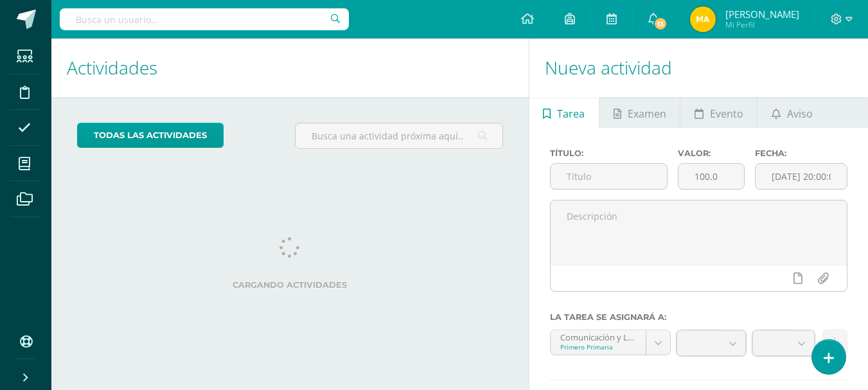 This screenshot has height=390, width=868. I want to click on h1: Actividades, so click(290, 67).